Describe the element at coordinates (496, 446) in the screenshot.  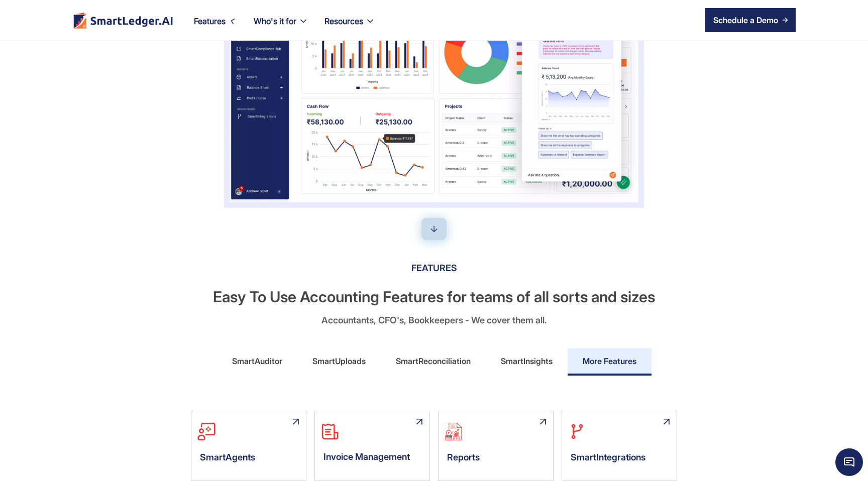
I see `a: SLAI ReportsReportsei_arrow-up` at that location.